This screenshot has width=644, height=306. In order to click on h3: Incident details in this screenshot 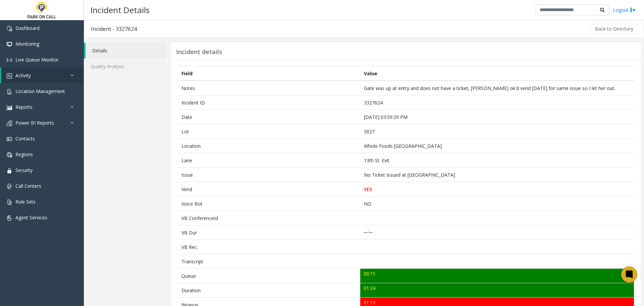, I will do `click(199, 52)`.